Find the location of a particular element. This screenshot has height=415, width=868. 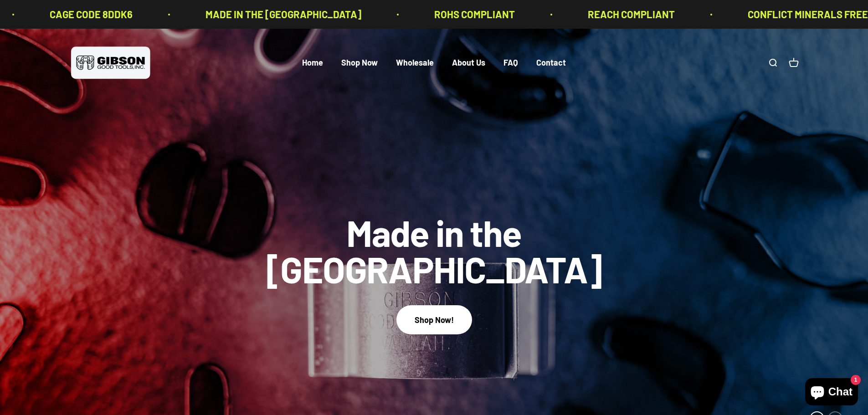

a: Contact is located at coordinates (551, 63).